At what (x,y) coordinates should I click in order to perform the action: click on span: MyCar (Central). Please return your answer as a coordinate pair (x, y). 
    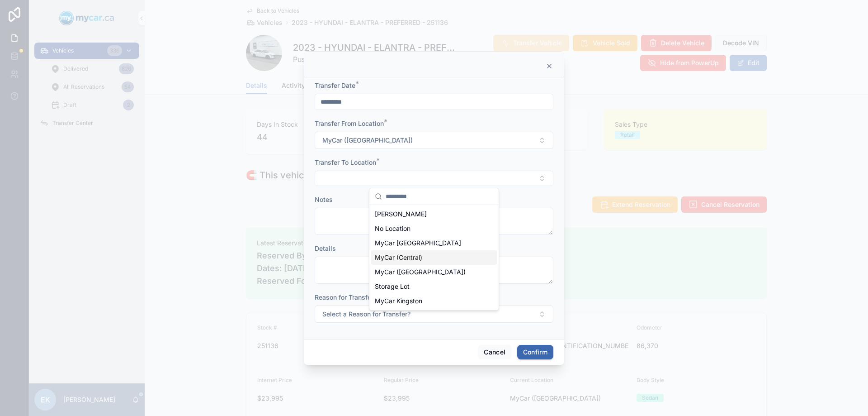
    Looking at the image, I should click on (398, 257).